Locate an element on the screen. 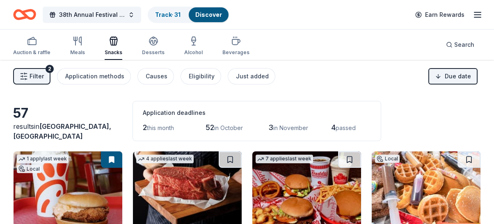 The height and width of the screenshot is (224, 494). div: Application methods is located at coordinates (95, 76).